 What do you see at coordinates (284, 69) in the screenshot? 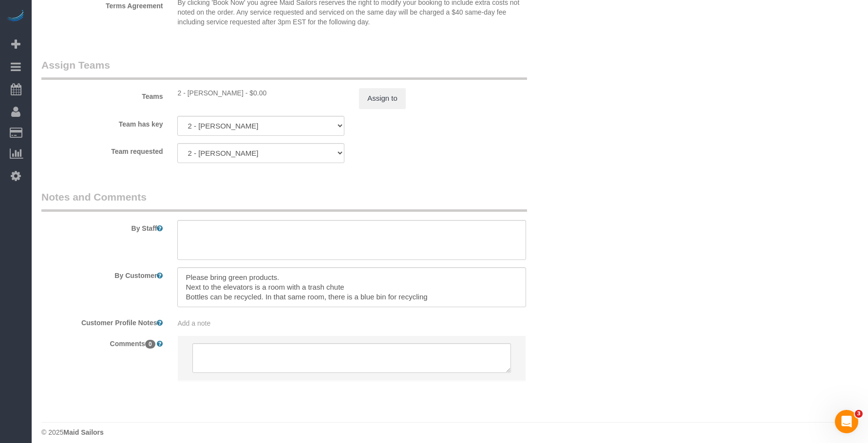
I see `legend: Assign Teams` at bounding box center [284, 69].